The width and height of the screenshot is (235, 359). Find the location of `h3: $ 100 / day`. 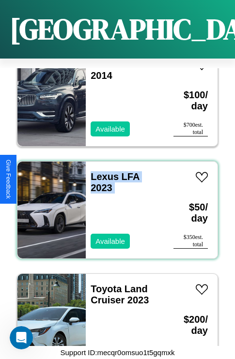

h3: $ 100 / day is located at coordinates (190, 101).